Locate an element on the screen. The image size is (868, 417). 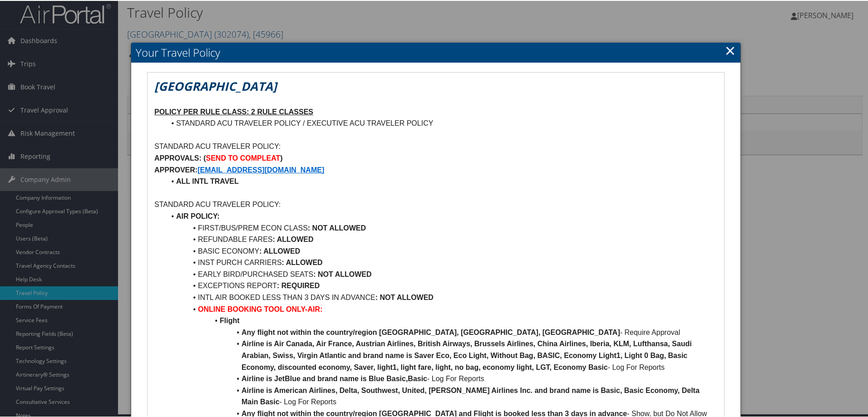
li: EARLY BIRD/PURCHASED SEATS is located at coordinates (441, 274).